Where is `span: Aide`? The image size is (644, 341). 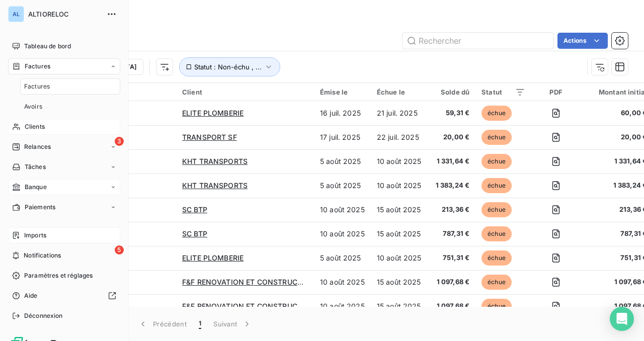 span: Aide is located at coordinates (31, 295).